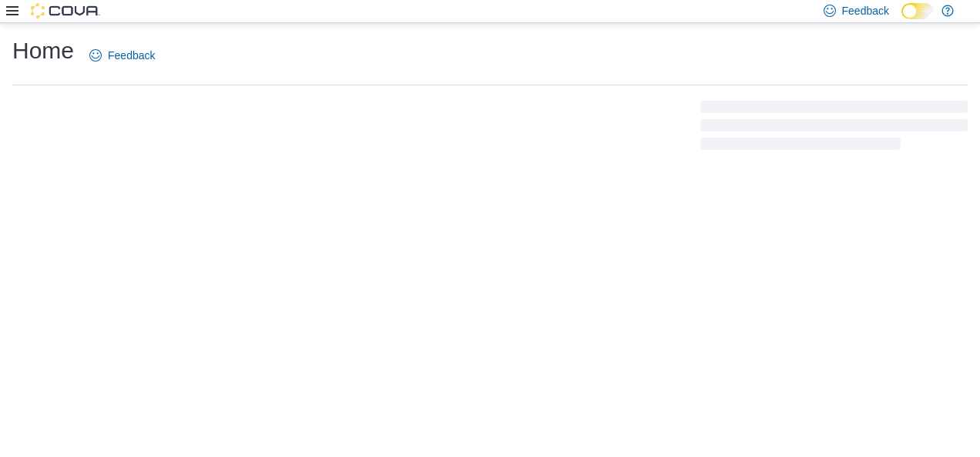  Describe the element at coordinates (43, 50) in the screenshot. I see `h1: Home` at that location.